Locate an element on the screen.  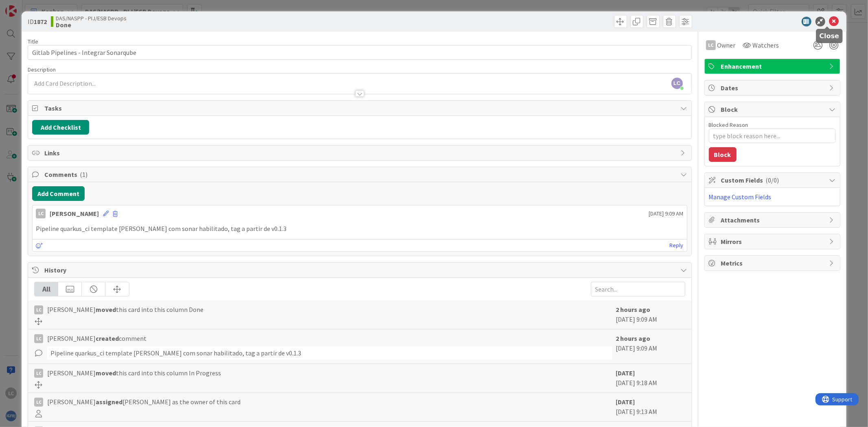
span: DAS/NASPP - PIJ/ESB Devops is located at coordinates (91, 19).